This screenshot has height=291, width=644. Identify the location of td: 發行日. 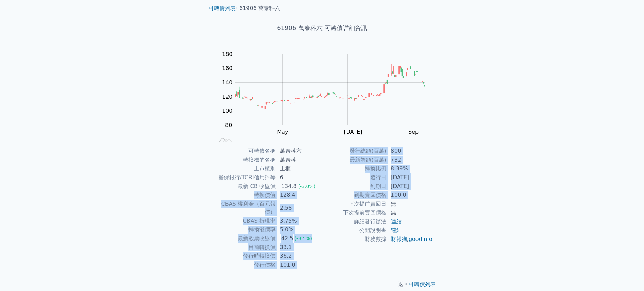
(354, 177).